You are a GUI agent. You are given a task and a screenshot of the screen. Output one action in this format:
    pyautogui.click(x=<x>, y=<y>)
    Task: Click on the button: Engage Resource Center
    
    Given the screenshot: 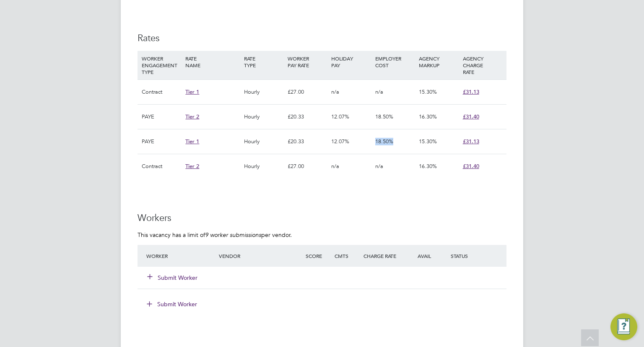 What is the action you would take?
    pyautogui.click(x=624, y=327)
    